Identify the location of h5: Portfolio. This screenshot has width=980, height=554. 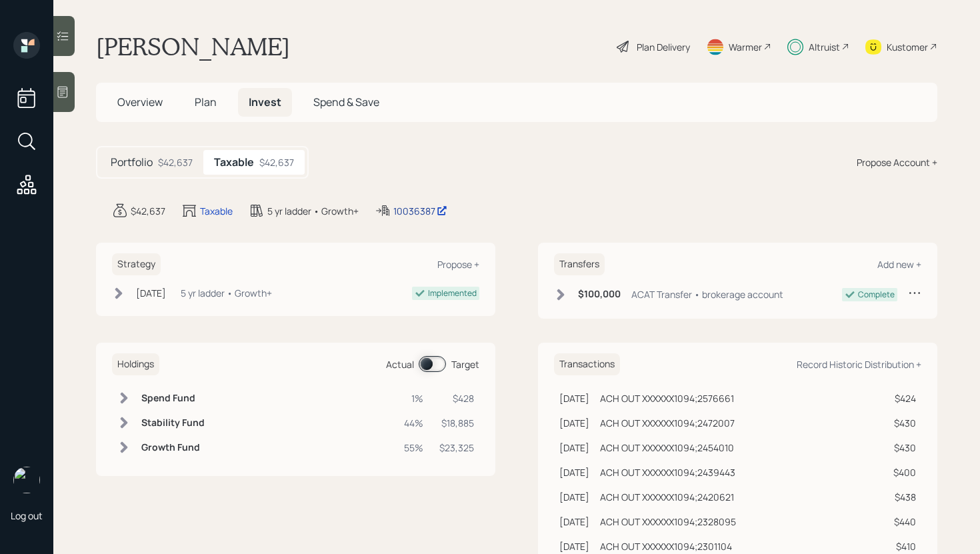
(132, 162).